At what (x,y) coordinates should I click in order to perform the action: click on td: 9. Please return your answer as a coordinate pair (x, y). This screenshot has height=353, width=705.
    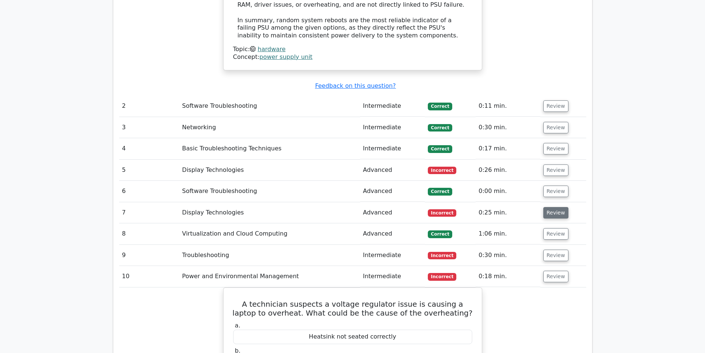
    Looking at the image, I should click on (149, 255).